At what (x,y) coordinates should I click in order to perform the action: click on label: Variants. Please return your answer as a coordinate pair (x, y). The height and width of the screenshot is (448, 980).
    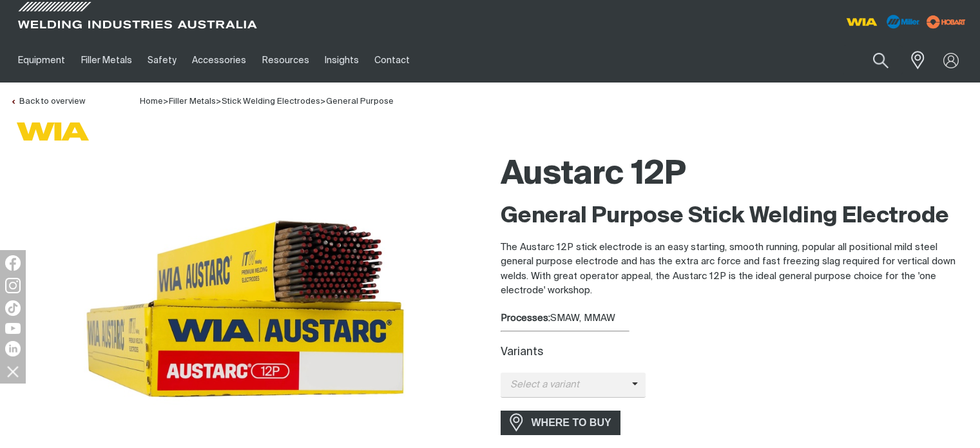
    Looking at the image, I should click on (522, 352).